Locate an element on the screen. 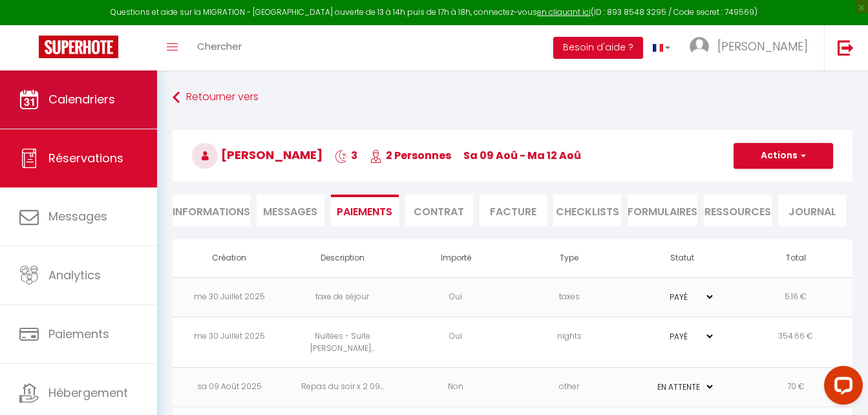  td: 5.16 € is located at coordinates (796, 296).